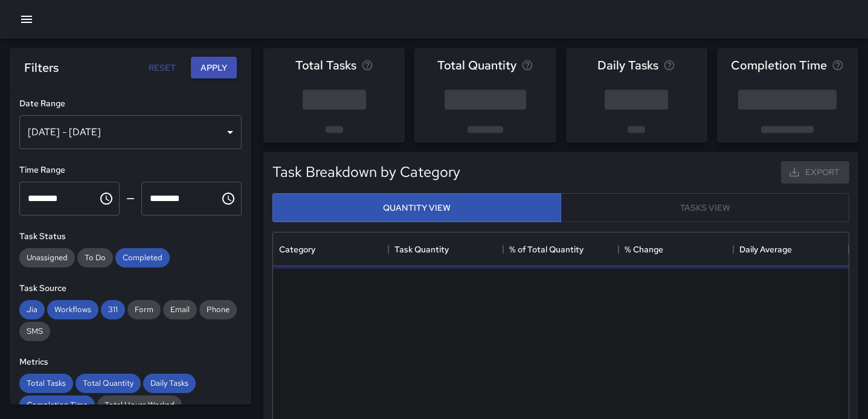  Describe the element at coordinates (113, 309) in the screenshot. I see `span: 311` at that location.